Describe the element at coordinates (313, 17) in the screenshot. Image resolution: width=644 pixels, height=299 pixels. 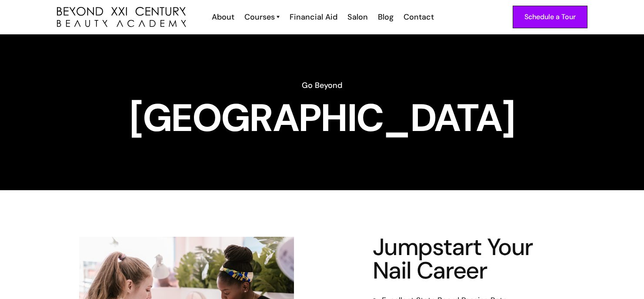
I see `div: Financial Aid` at that location.